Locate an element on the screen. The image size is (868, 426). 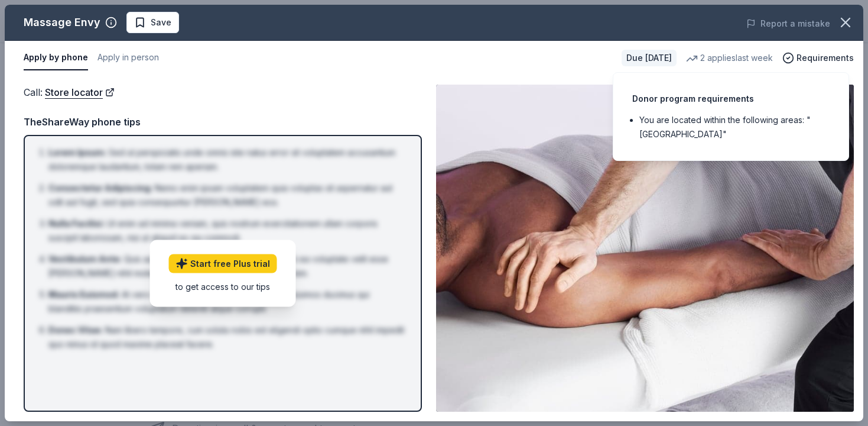
span: Consectetur Adipiscing : is located at coordinates (101, 188).